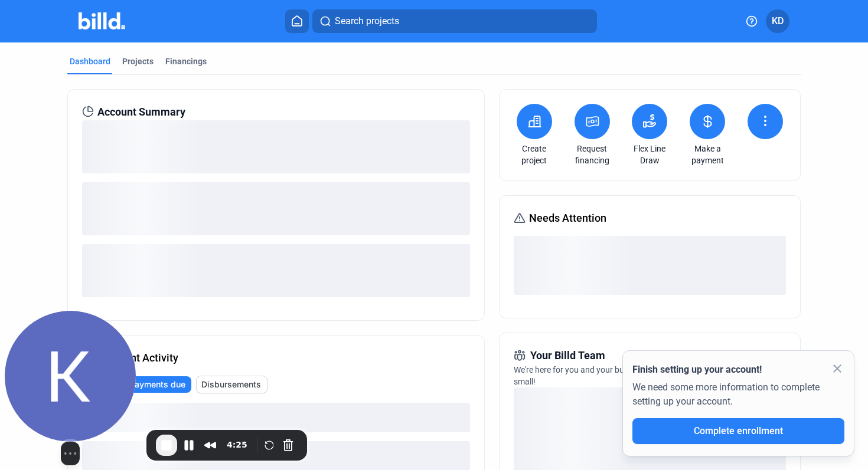 This screenshot has height=470, width=868. Describe the element at coordinates (649, 376) in the screenshot. I see `span: We're here for you and your business. Reach out anytime for needs big and small!` at that location.